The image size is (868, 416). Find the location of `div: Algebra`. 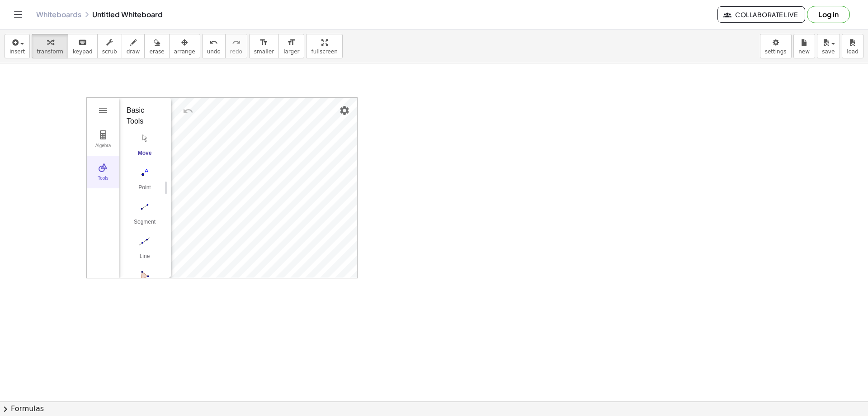

div: Algebra is located at coordinates (103, 149).